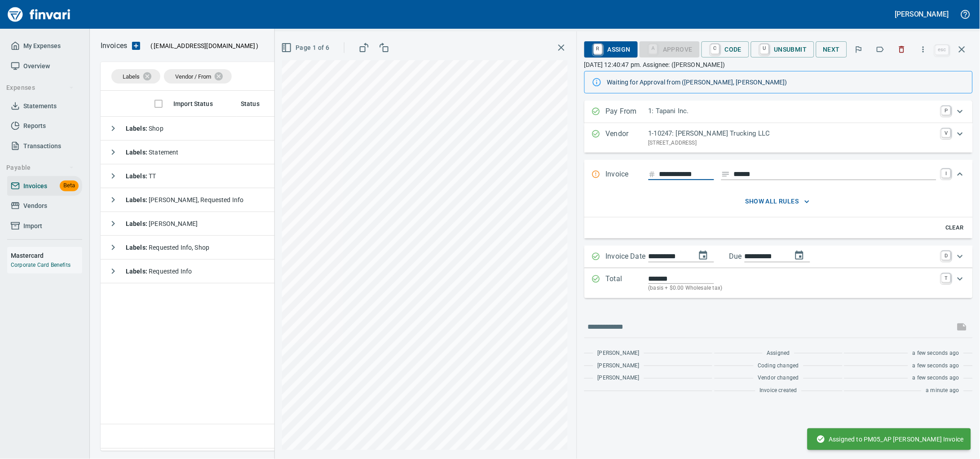 The image size is (980, 459). I want to click on span: show all rules, so click(777, 201).